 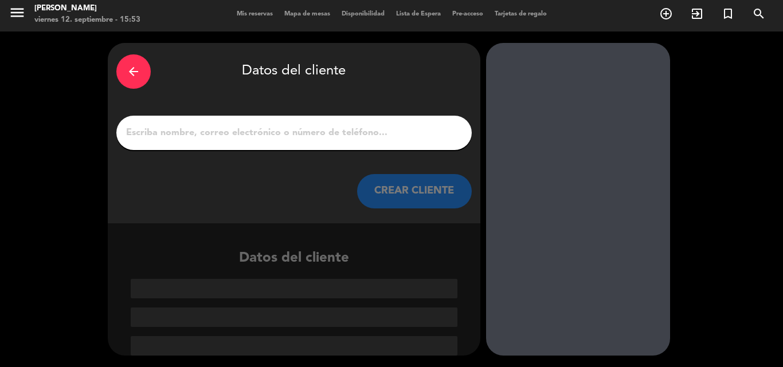 I want to click on span: Disponibilidad, so click(x=363, y=14).